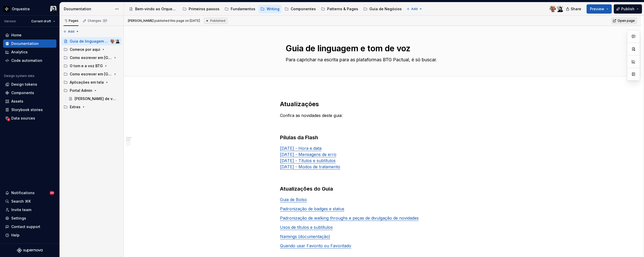 This screenshot has width=644, height=257. I want to click on a: Invite team, so click(30, 210).